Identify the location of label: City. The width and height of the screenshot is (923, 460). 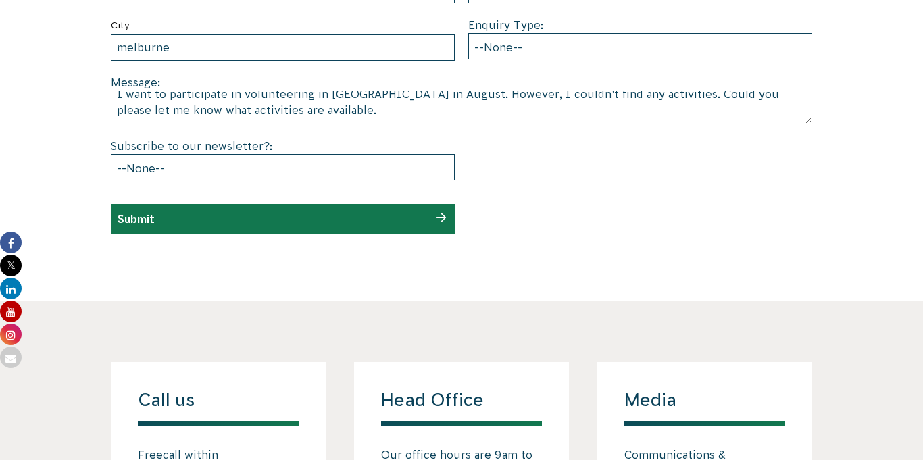
(282, 25).